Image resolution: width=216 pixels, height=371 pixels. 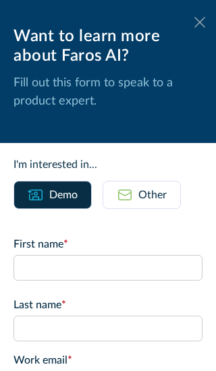 I want to click on label: Work email, so click(x=108, y=361).